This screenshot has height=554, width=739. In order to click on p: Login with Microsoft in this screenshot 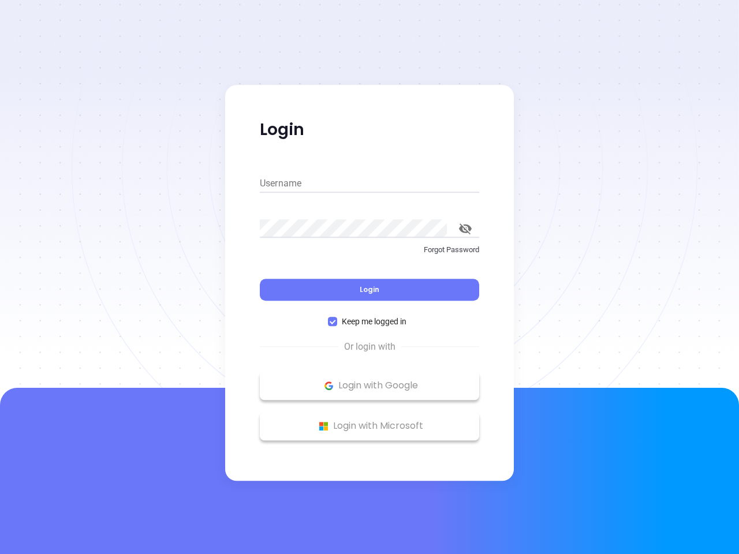, I will do `click(370, 426)`.